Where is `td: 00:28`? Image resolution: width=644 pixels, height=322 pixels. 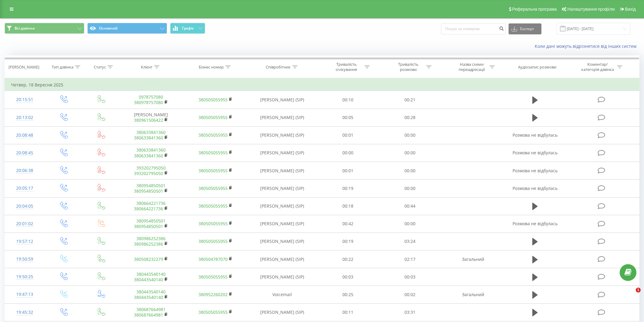 td: 00:28 is located at coordinates (410, 118).